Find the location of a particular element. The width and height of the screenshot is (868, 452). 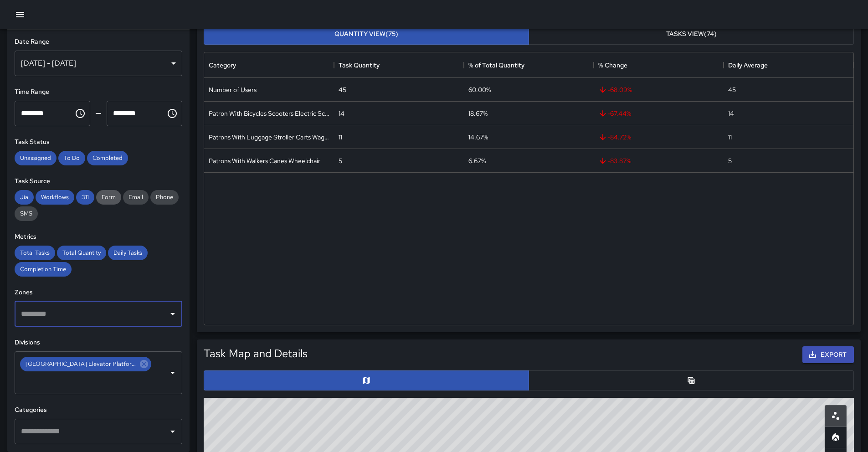

svg: Table is located at coordinates (691, 380).